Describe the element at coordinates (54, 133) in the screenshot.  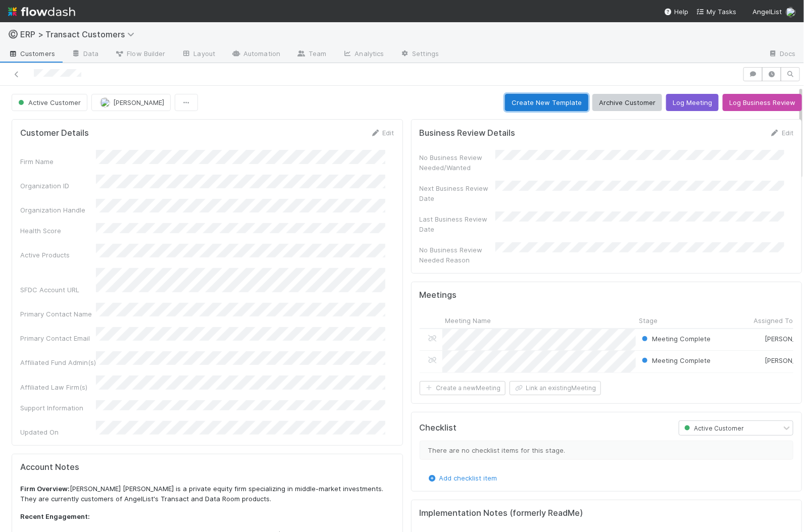
I see `h5: Customer Details` at that location.